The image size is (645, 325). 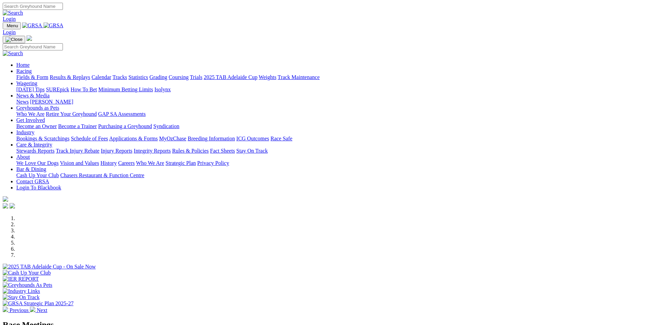 I want to click on img: twitter.svg, so click(x=12, y=206).